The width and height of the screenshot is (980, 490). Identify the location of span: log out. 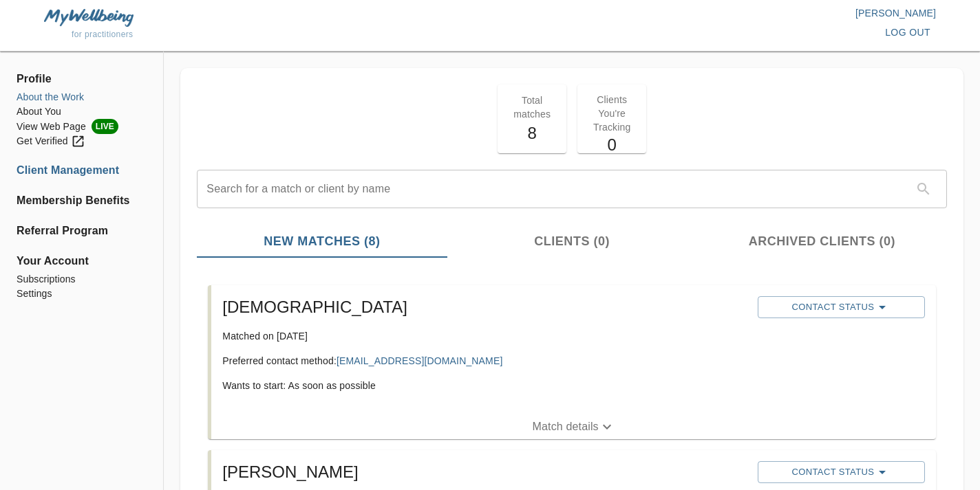
(908, 32).